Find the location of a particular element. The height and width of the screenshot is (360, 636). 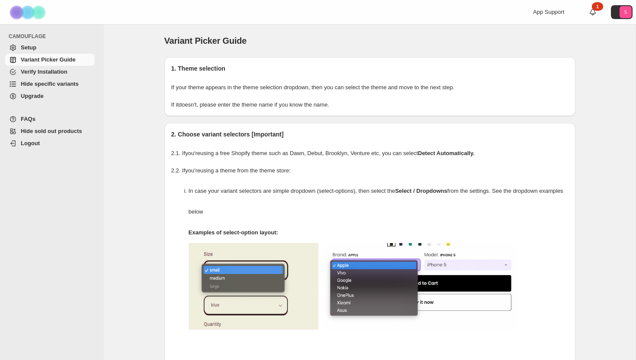

span: Upgrade is located at coordinates (32, 96).